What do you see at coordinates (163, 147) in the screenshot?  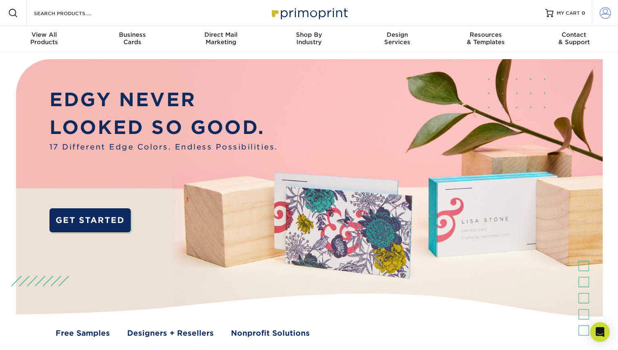 I see `span: 17 Different Edge Colors. Endless Possibilities.` at bounding box center [163, 147].